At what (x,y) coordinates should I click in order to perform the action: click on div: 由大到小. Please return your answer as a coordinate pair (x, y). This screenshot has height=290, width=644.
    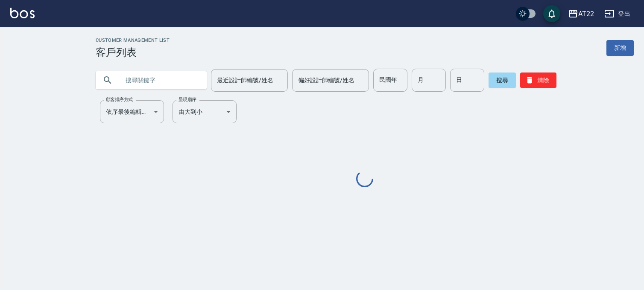
    Looking at the image, I should click on (205, 112).